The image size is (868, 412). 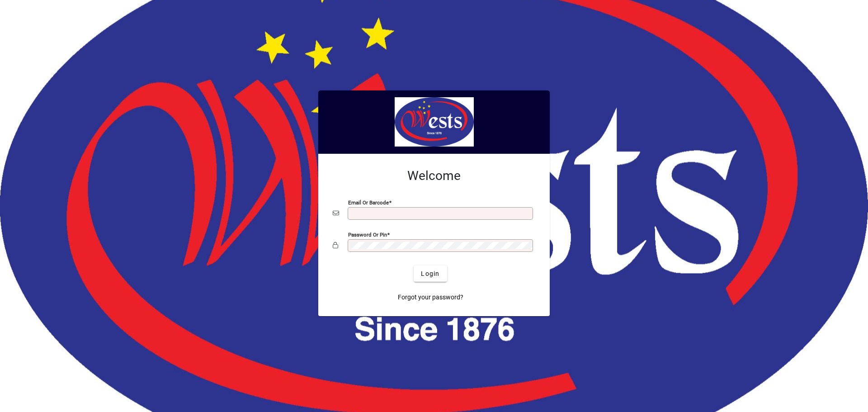 What do you see at coordinates (434, 176) in the screenshot?
I see `h2: Welcome` at bounding box center [434, 176].